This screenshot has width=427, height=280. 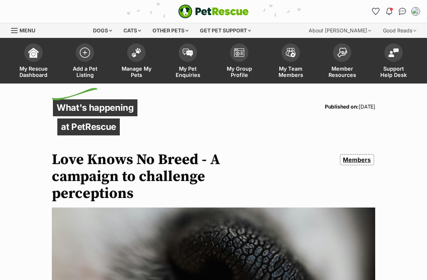 What do you see at coordinates (171, 31) in the screenshot?
I see `div: Other pets` at bounding box center [171, 31].